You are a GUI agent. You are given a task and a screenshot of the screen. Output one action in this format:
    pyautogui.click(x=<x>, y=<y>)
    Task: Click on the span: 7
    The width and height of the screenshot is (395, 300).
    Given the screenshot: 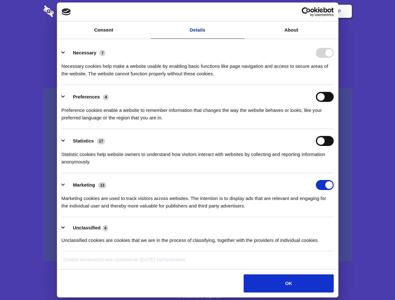 What is the action you would take?
    pyautogui.click(x=102, y=53)
    